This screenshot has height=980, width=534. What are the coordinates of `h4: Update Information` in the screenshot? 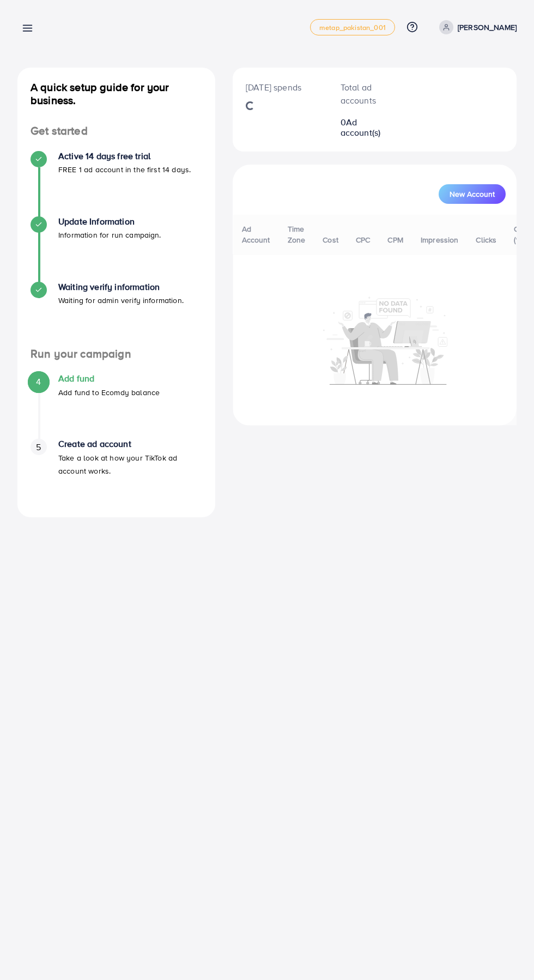 It's located at (109, 221).